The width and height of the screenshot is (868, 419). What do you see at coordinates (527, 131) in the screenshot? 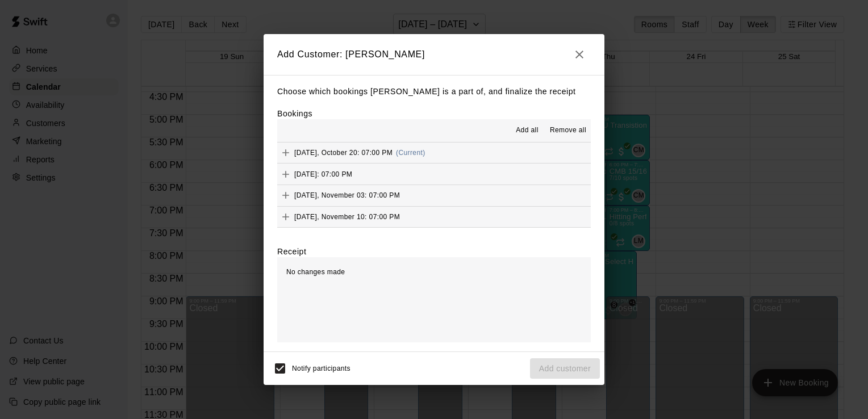
I see `button: Add all` at bounding box center [527, 131].